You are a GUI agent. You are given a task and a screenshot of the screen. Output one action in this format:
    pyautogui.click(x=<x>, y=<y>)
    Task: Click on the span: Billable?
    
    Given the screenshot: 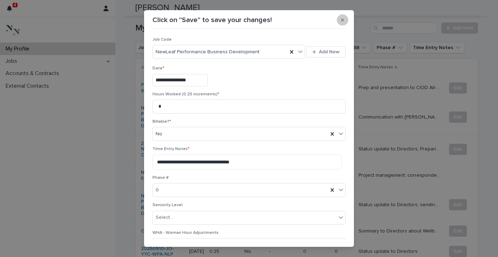 What is the action you would take?
    pyautogui.click(x=162, y=121)
    